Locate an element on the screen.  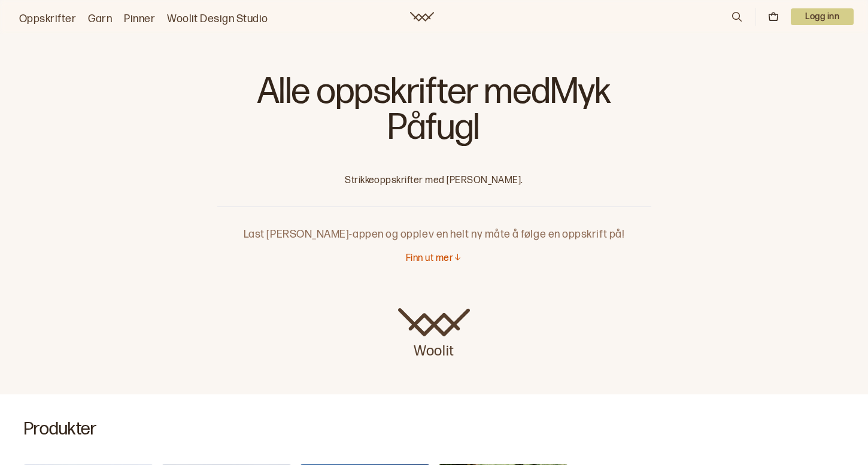
a: Woolit Design Studio is located at coordinates (217, 19).